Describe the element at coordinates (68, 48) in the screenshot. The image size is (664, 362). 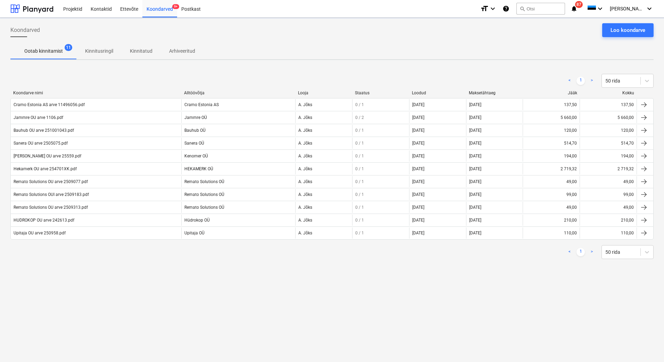
I see `span: 11` at that location.